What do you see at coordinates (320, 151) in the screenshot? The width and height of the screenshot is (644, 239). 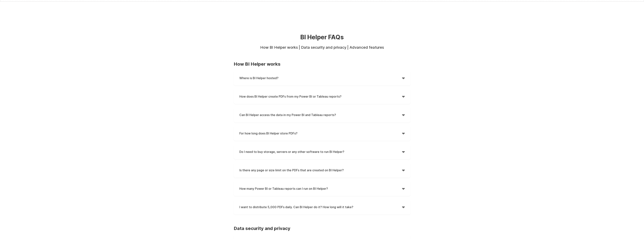 I see `h4: Do I need to buy storage, servers or any other software to run BI Helper?` at bounding box center [320, 151].